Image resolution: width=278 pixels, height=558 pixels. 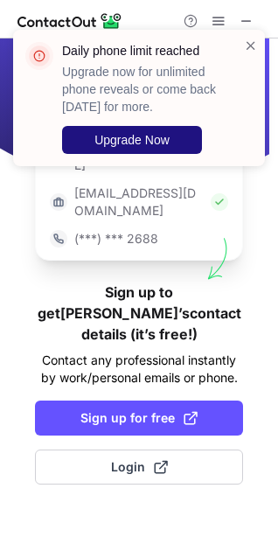 I want to click on button: Sign up for free, so click(x=139, y=418).